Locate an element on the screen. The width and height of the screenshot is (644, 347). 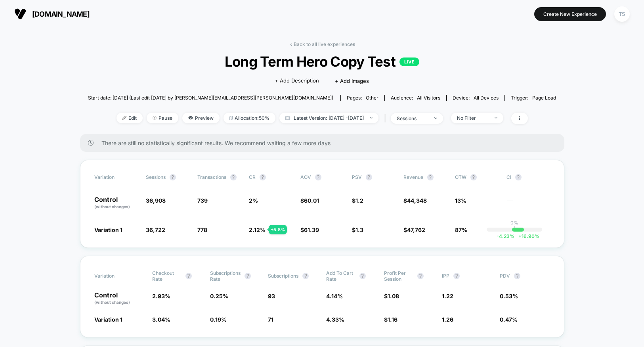
span: 0.19 % is located at coordinates (219, 319).